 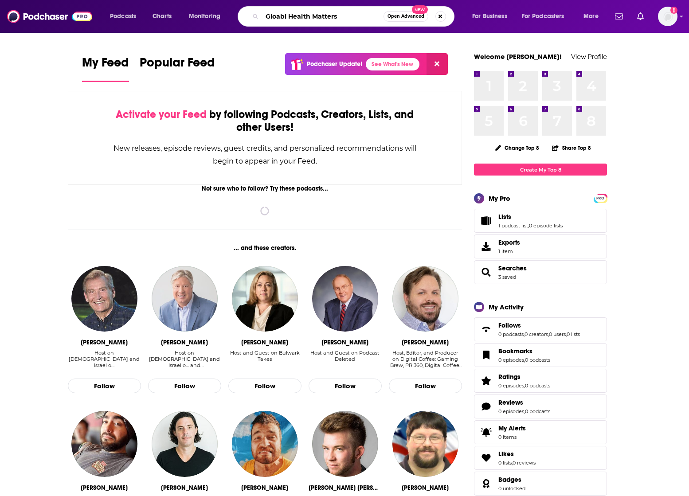 What do you see at coordinates (104, 359) in the screenshot?
I see `div: Host on Holy Scriptures and Israel o…` at bounding box center [104, 359].